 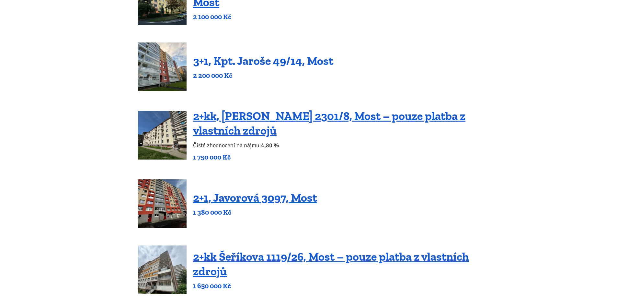 What do you see at coordinates (331, 264) in the screenshot?
I see `a: 2+kk Šeříkova 1119/26, Most – pouze platba z vlastních zdrojů` at bounding box center [331, 264].